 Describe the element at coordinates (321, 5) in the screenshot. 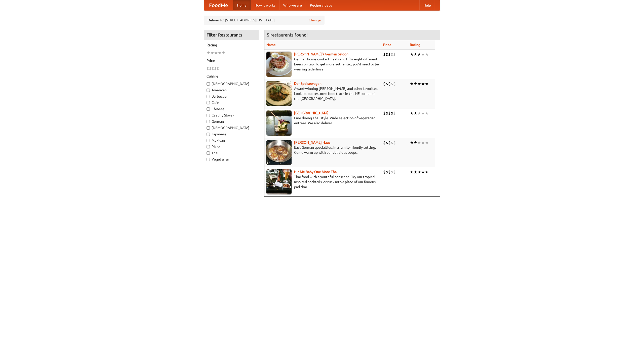

I see `a: Recipe videos` at that location.